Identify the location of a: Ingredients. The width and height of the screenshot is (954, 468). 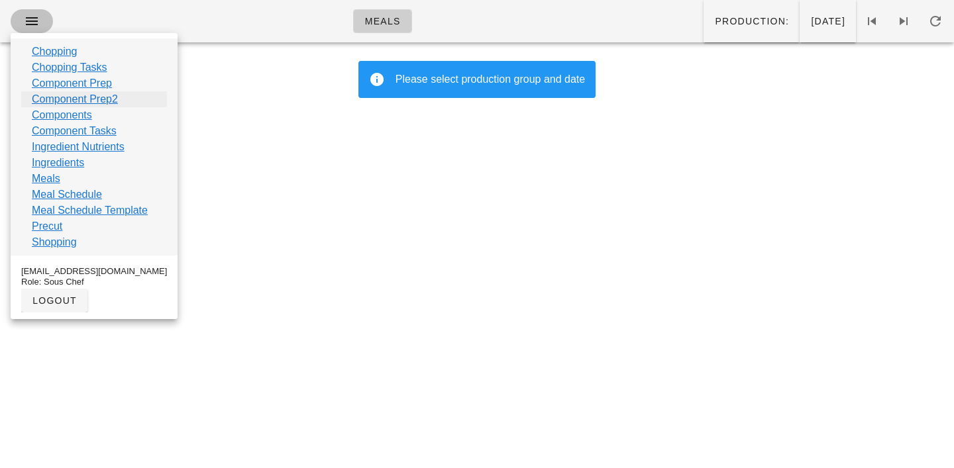
(58, 163).